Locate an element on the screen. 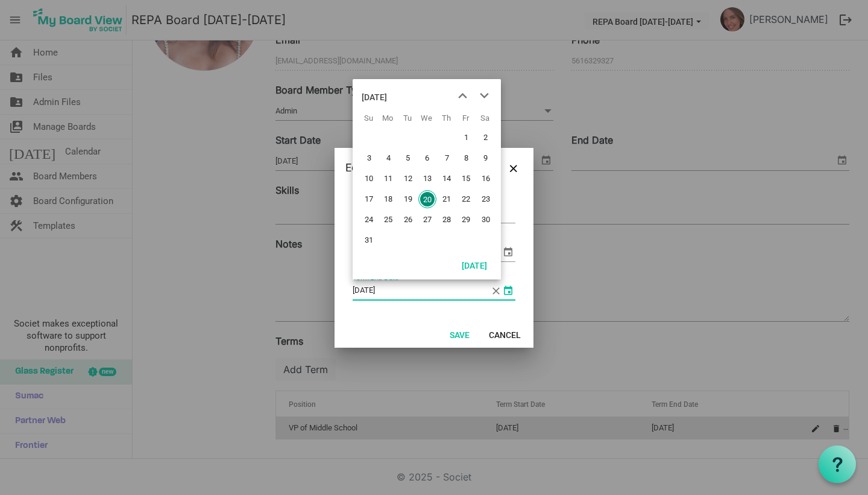 This screenshot has width=868, height=495. span: Friday, August 15, 2025 is located at coordinates (466, 178).